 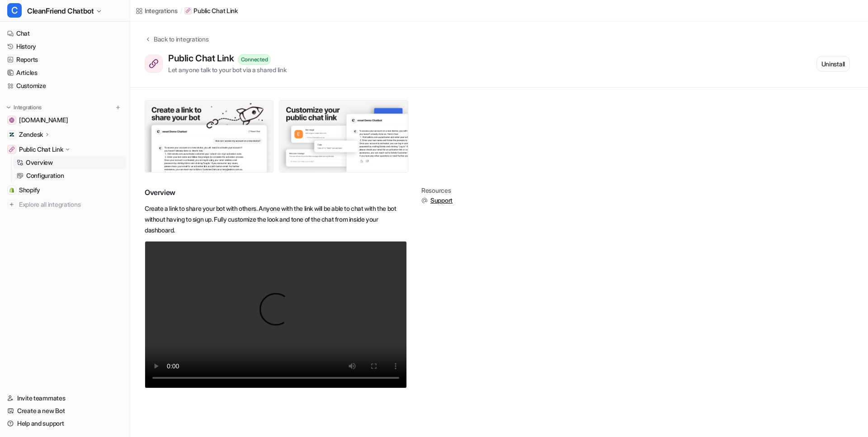 I want to click on p: Zendesk, so click(x=31, y=135).